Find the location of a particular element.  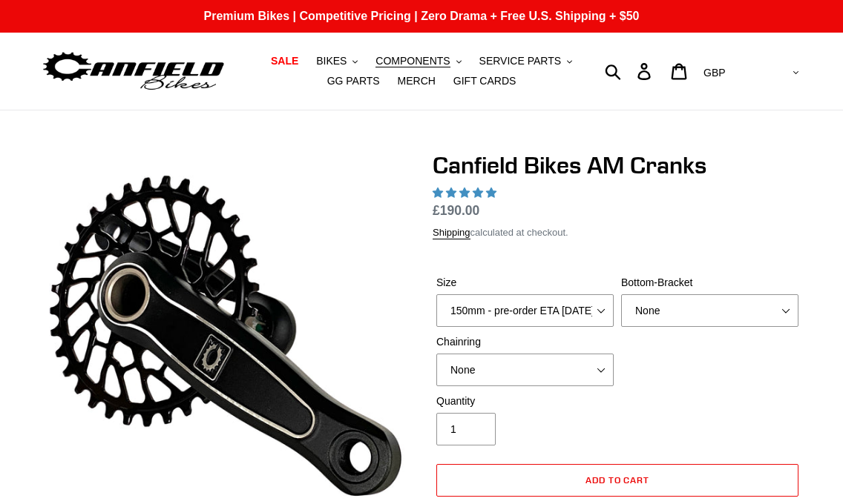

button: SERVICE PARTS is located at coordinates (526, 61).